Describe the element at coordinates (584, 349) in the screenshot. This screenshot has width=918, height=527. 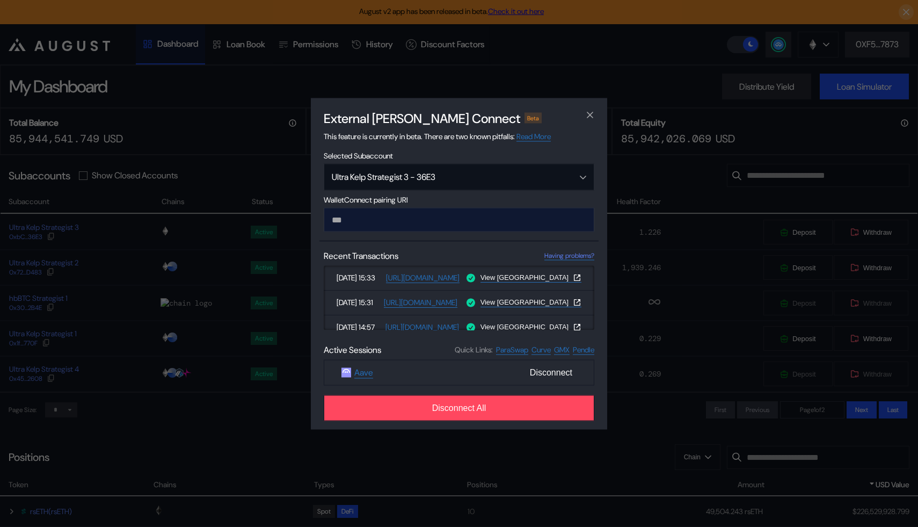
I see `a: Pendle` at that location.